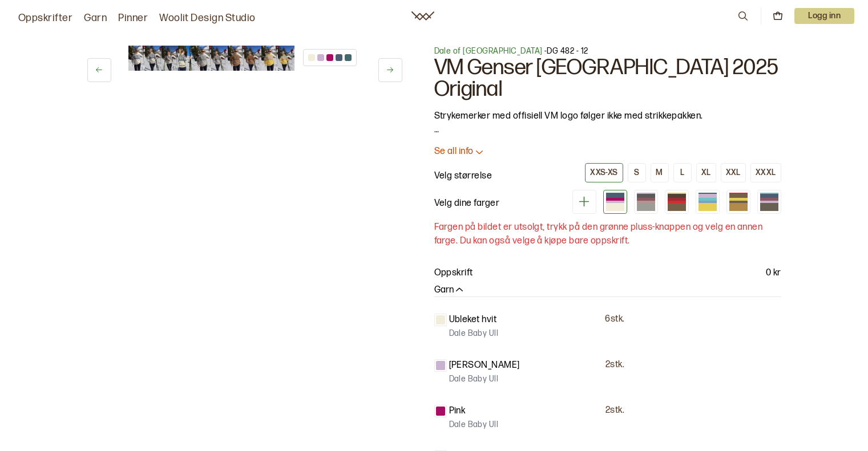 Image resolution: width=868 pixels, height=451 pixels. Describe the element at coordinates (615, 202) in the screenshot. I see `div: Hvit (utsolgt)` at that location.